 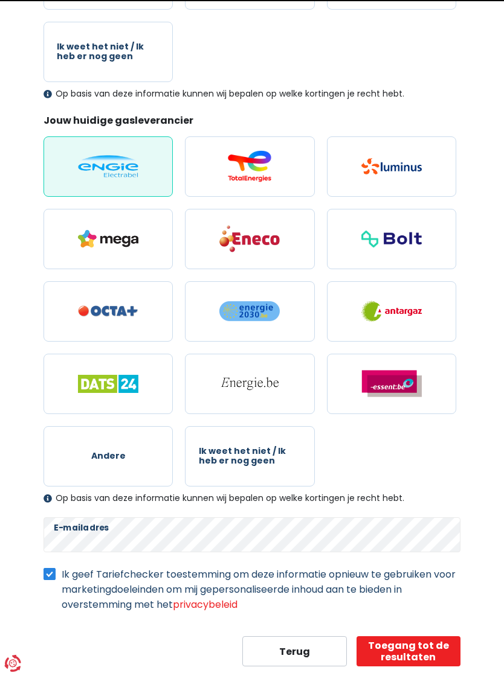 I want to click on img: Mega, so click(x=108, y=239).